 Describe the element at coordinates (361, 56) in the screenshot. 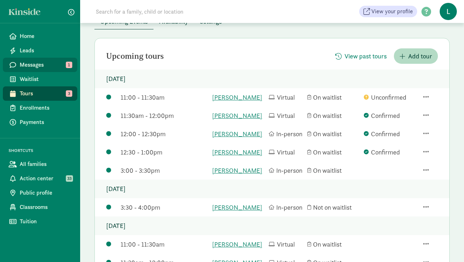

I see `a: View past tours` at that location.